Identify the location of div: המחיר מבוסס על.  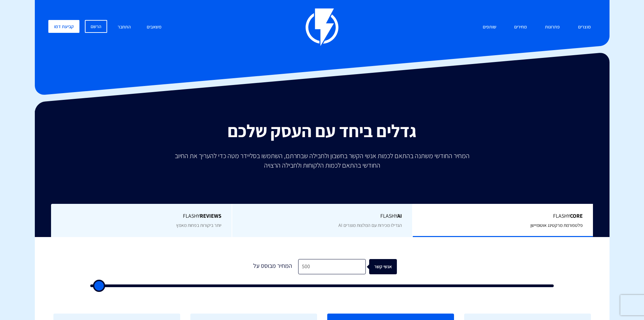
(273, 266).